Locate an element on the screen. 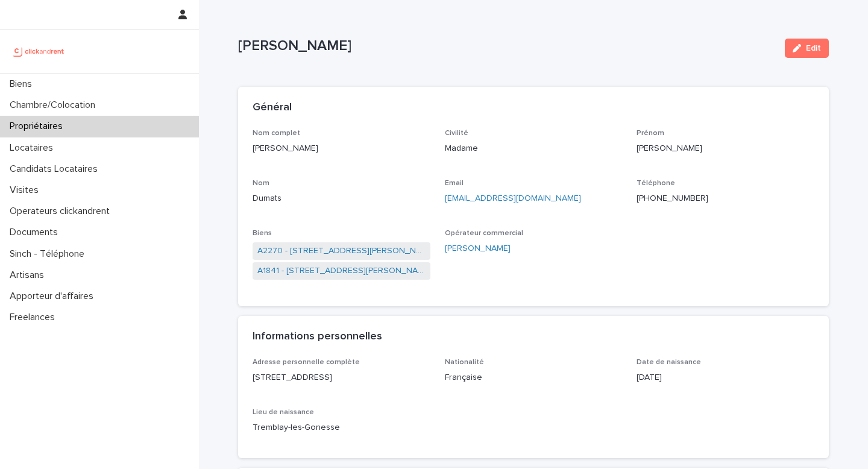  span: Email is located at coordinates (454, 183).